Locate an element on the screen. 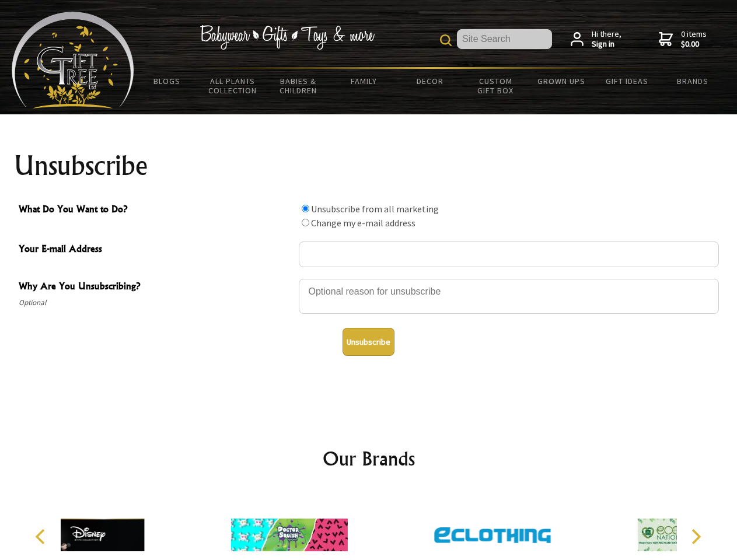 Image resolution: width=737 pixels, height=560 pixels. strong: Sign in is located at coordinates (607, 45).